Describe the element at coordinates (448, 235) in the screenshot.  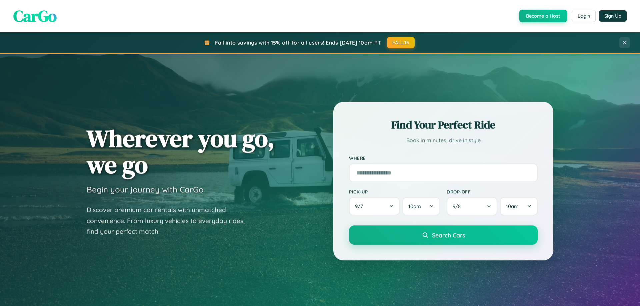
I see `span: Search Cars` at that location.